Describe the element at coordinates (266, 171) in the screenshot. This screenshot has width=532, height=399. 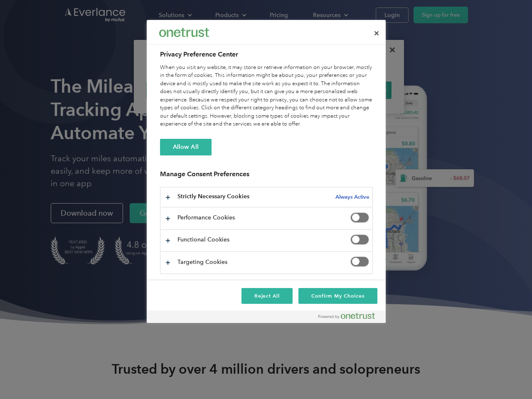
I see `div: Privacy Preference Center` at that location.